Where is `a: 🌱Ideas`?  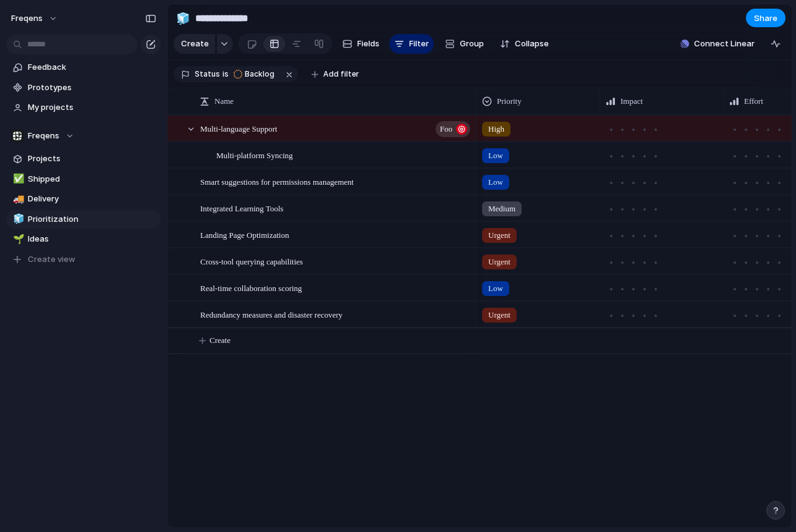 a: 🌱Ideas is located at coordinates (83, 239).